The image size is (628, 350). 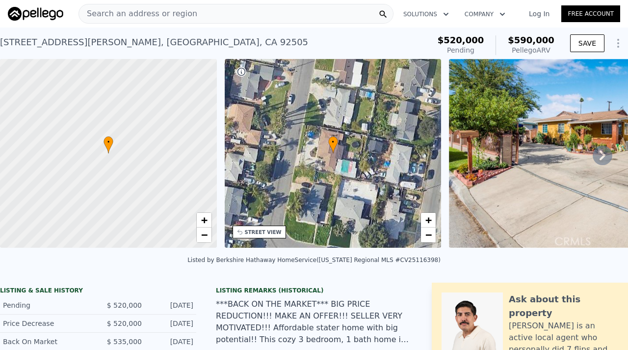 I want to click on span: $520,000, so click(x=461, y=40).